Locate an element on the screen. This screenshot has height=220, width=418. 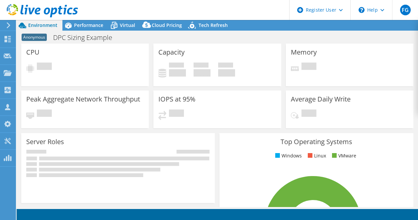
span: FG is located at coordinates (406, 10).